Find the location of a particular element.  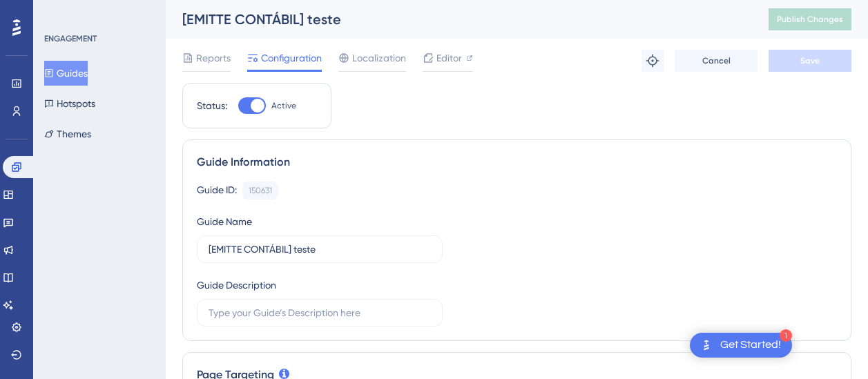

img: launcher-image-alternative-text is located at coordinates (707, 345).